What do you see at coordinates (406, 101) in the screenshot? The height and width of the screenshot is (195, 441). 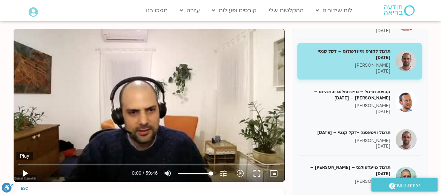 I see `img: קבוצת תרגול – מיינדפולנס ובודהיזם – רון כהנא – 18/12/24` at bounding box center [406, 101].